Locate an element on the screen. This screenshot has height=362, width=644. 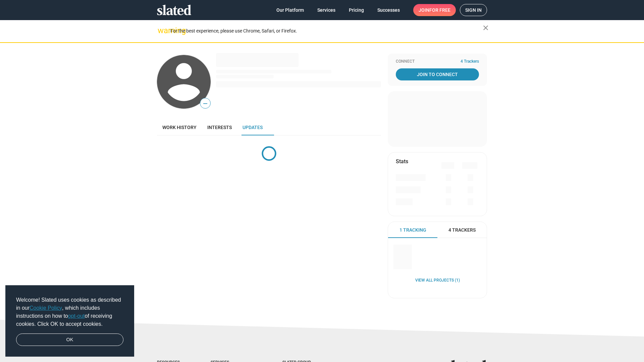
div: Connect is located at coordinates (437, 62).